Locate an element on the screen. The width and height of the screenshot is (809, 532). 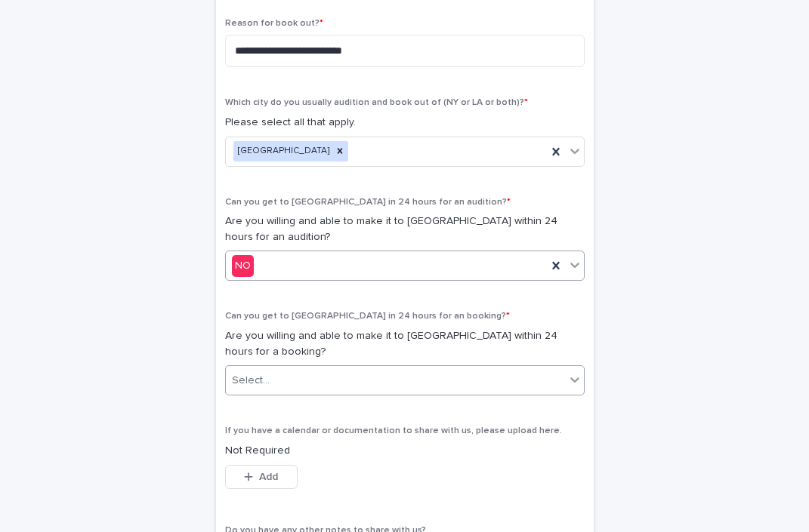
span: Reason for book out? is located at coordinates (274, 23).